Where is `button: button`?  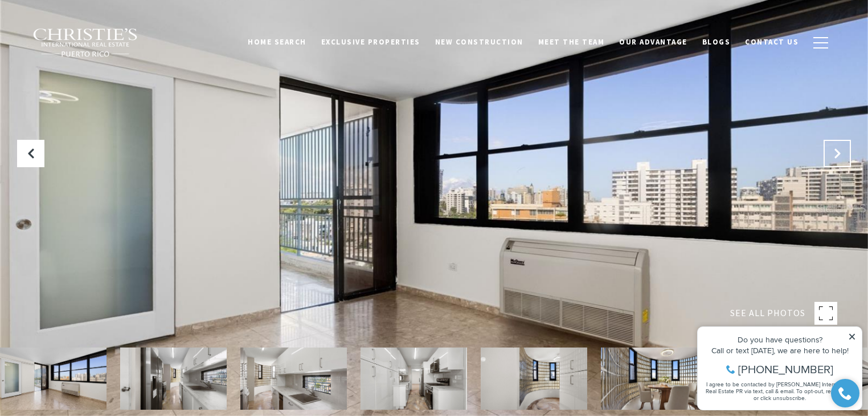
button: button is located at coordinates (821, 43).